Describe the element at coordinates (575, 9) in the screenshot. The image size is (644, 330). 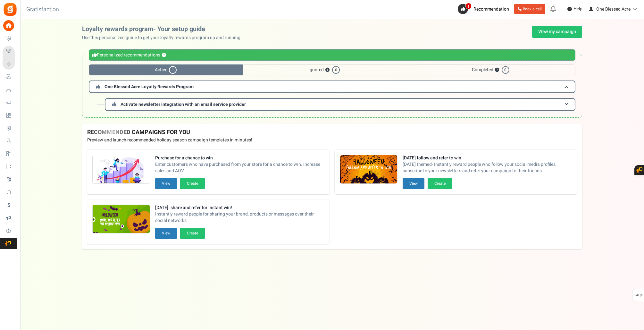
I see `a: Help` at that location.